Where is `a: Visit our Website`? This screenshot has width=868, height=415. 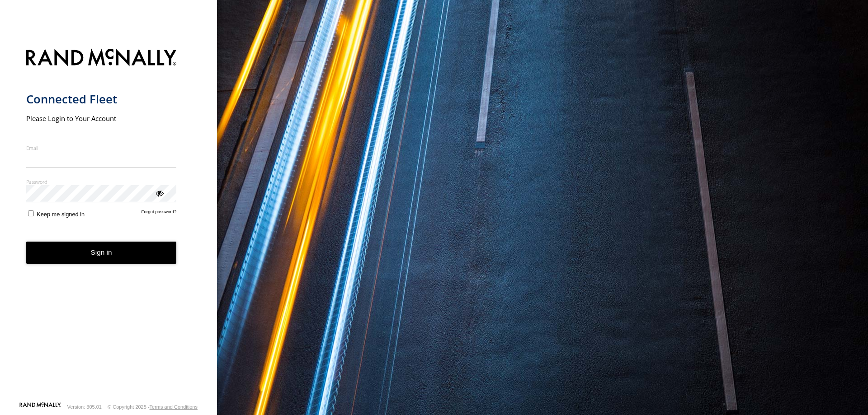 a: Visit our Website is located at coordinates (40, 407).